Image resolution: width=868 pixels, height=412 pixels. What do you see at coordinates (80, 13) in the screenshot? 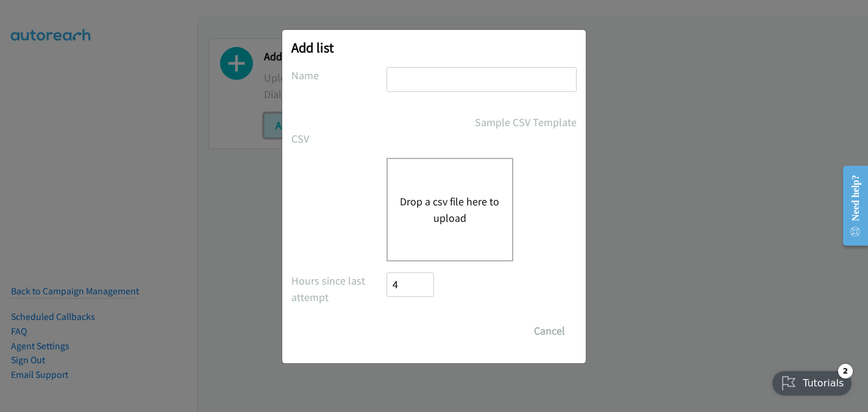
I see `upt-list-badge: 2` at bounding box center [80, 13].